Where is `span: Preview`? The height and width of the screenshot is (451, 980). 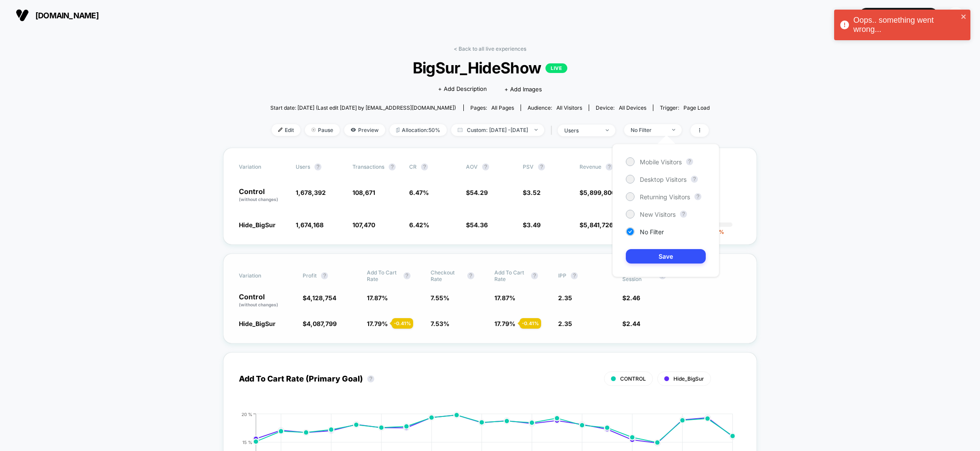
span: Preview is located at coordinates (364, 130).